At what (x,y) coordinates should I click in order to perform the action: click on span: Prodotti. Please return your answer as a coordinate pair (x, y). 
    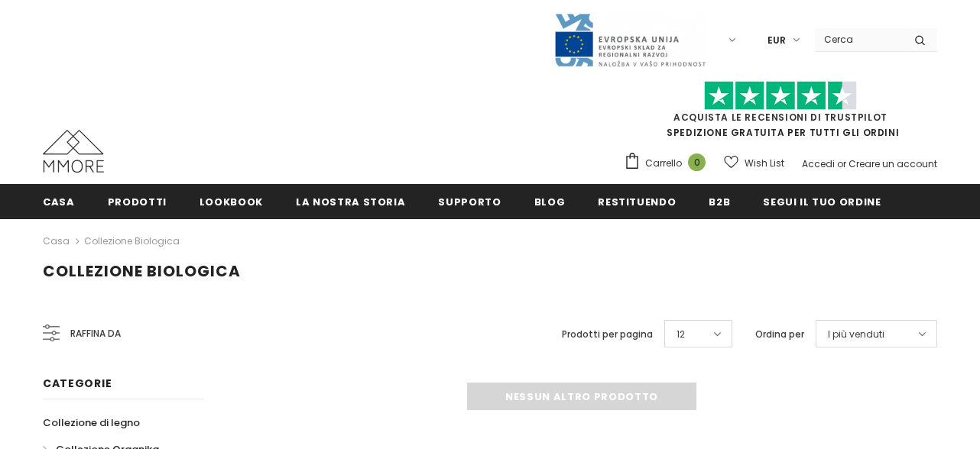
    Looking at the image, I should click on (137, 202).